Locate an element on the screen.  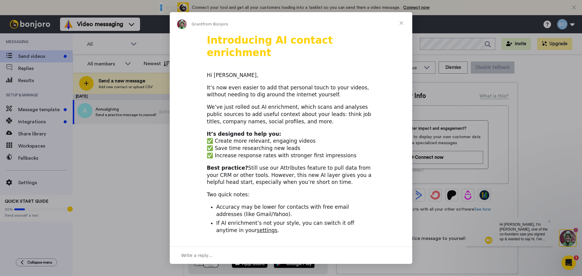
li: If AI enrichment’s not your style, you can switch it off anytime in your . is located at coordinates (295, 227).